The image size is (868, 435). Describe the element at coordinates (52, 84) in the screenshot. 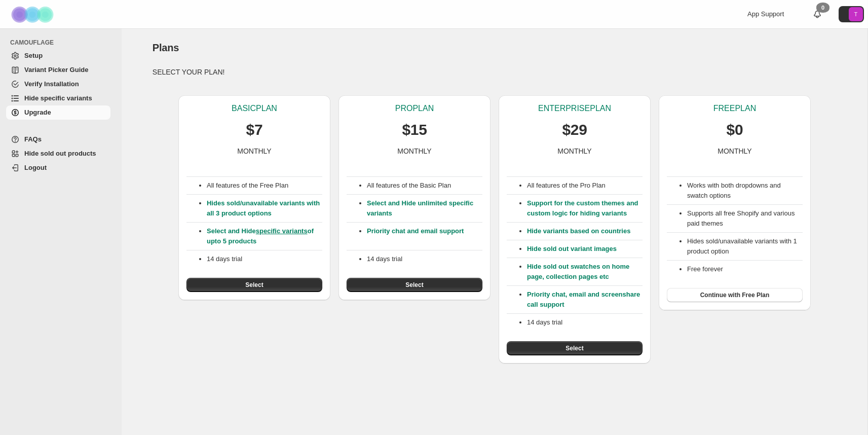

I see `span: Verify Installation` at that location.